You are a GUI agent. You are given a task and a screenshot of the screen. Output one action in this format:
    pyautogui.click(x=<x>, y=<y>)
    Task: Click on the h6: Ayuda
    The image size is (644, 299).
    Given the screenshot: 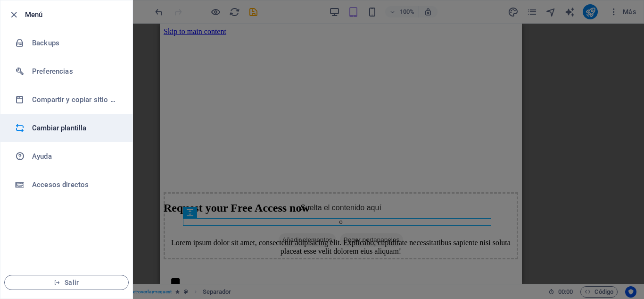 What is the action you would take?
    pyautogui.click(x=75, y=156)
    